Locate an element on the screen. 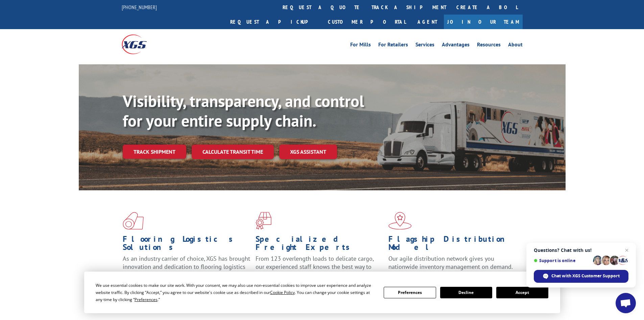 The image size is (644, 320). a: XGS ASSISTANT is located at coordinates (308, 152).